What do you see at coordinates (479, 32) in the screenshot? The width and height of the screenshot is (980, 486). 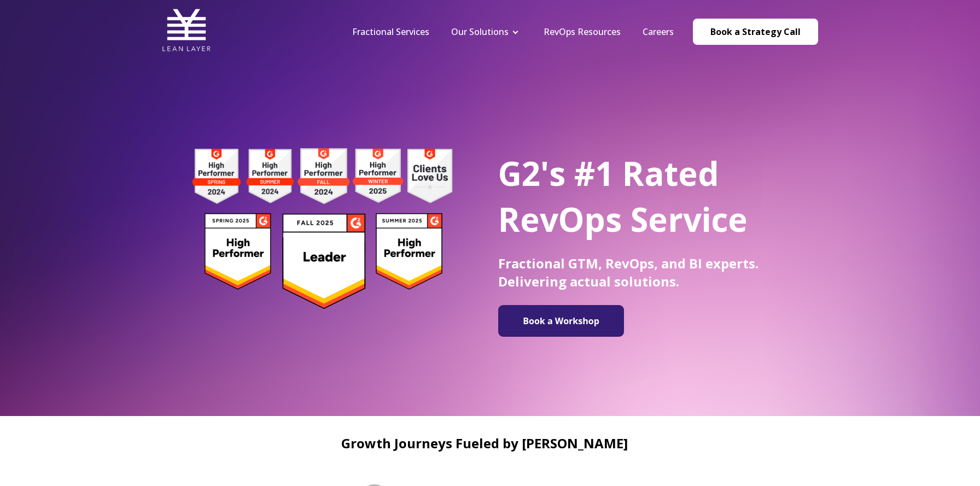 I see `a: Our Solutions` at bounding box center [479, 32].